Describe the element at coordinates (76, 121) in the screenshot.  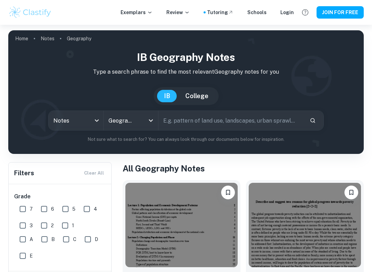
I see `div: Notes` at that location.